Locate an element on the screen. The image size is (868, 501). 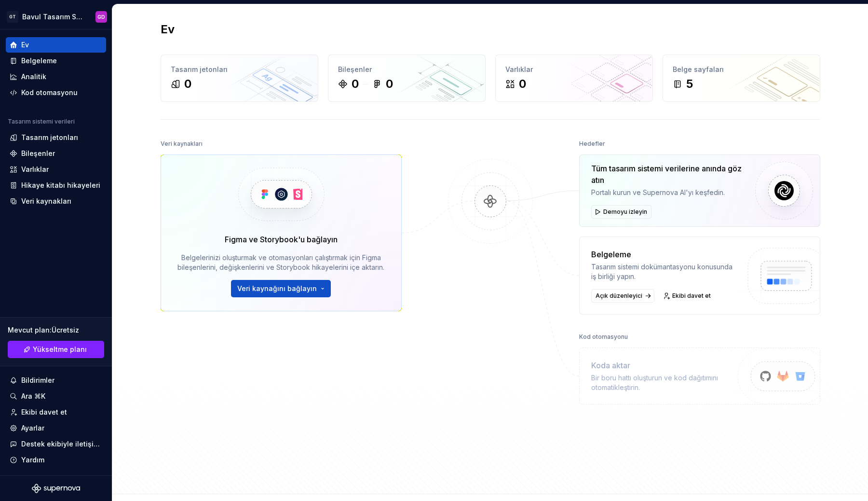
font: GD is located at coordinates (101, 17).